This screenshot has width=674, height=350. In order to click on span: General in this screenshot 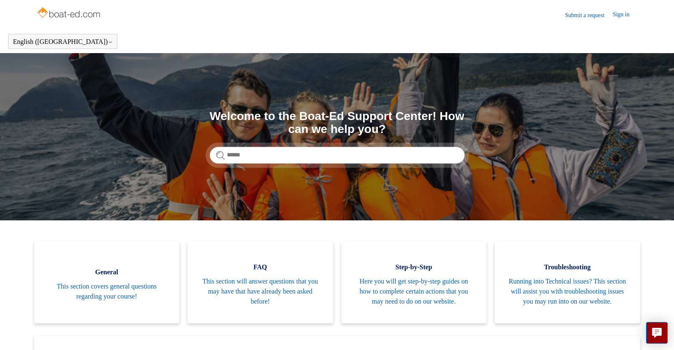, I will do `click(107, 272)`.